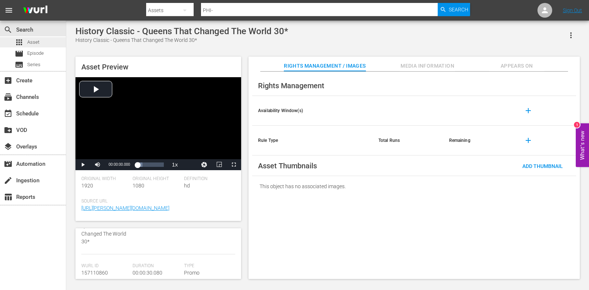 This screenshot has width=589, height=290. I want to click on button: Fullscreen, so click(234, 165).